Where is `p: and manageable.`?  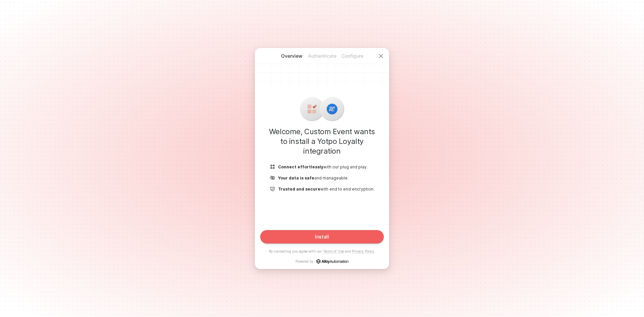
p: and manageable. is located at coordinates (313, 178).